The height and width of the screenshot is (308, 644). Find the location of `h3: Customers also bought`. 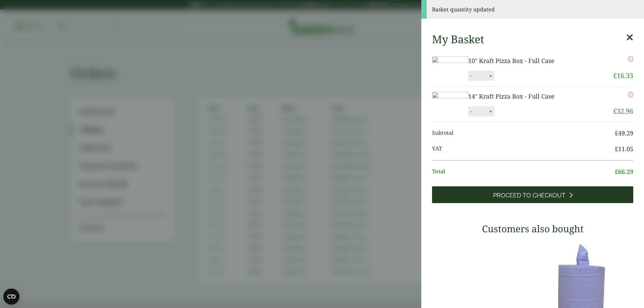

h3: Customers also bought is located at coordinates (532, 229).